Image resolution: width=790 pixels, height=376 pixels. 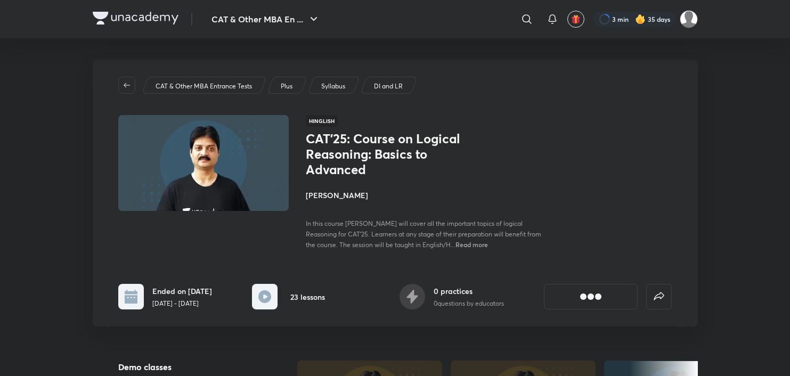 What do you see at coordinates (591, 297) in the screenshot?
I see `button: [object Object]` at bounding box center [591, 297].